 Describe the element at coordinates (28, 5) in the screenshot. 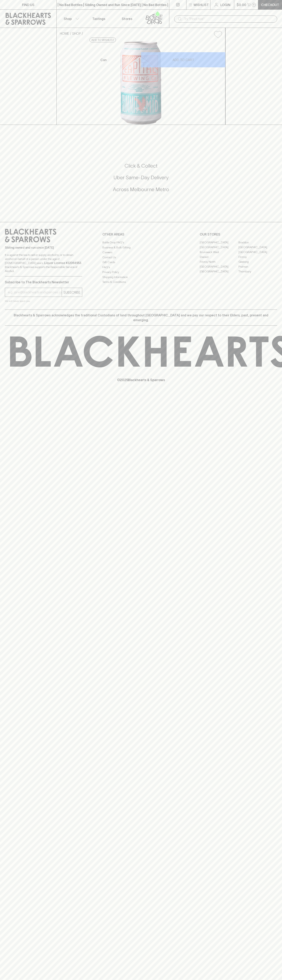

I see `p: FIND US` at that location.